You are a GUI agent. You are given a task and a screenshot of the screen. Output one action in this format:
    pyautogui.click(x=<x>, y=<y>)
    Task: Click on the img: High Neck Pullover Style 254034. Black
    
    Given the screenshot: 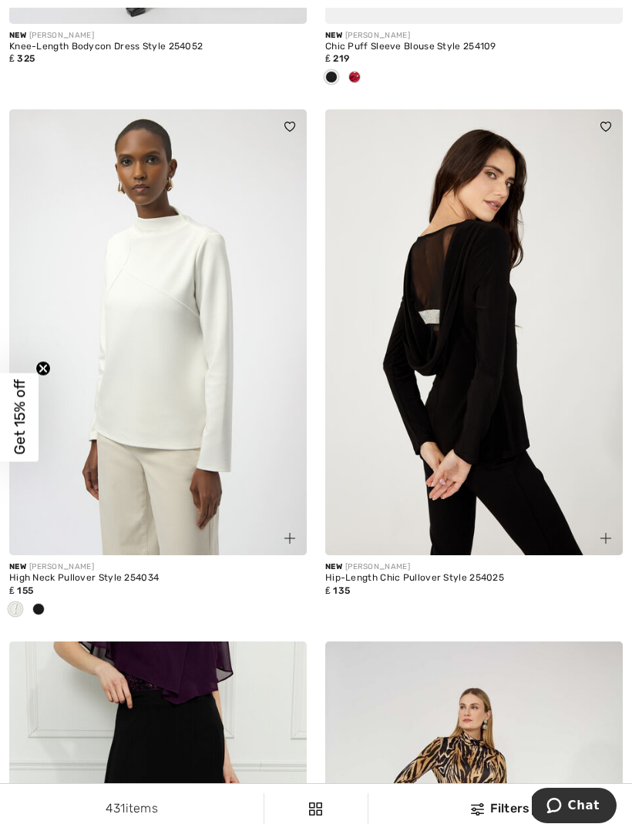 What is the action you would take?
    pyautogui.click(x=158, y=332)
    